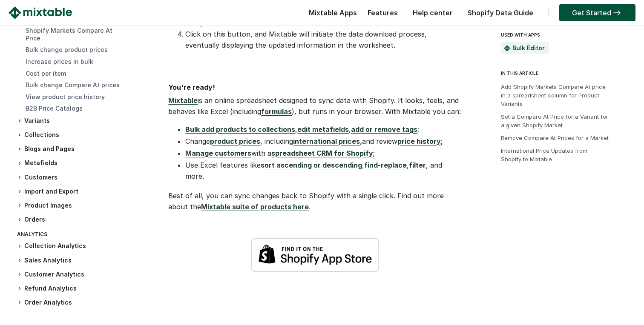 This screenshot has height=325, width=644. Describe the element at coordinates (597, 13) in the screenshot. I see `a: Get Started` at that location.